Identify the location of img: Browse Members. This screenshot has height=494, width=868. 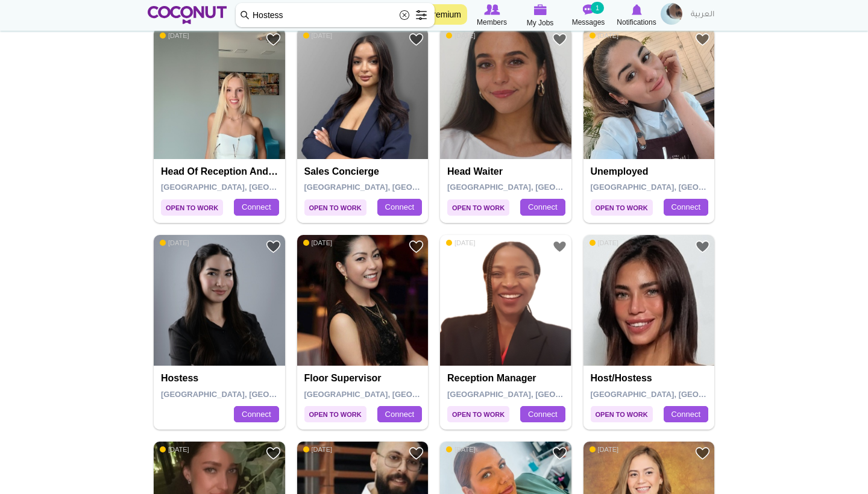
(492, 10).